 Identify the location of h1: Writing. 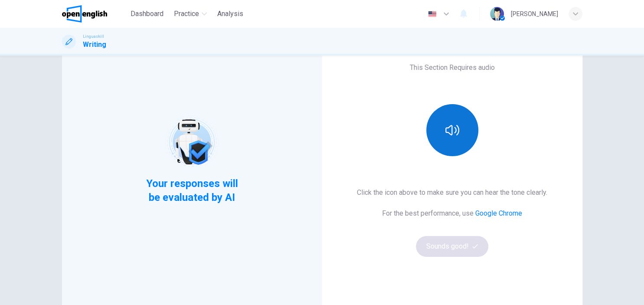
(94, 44).